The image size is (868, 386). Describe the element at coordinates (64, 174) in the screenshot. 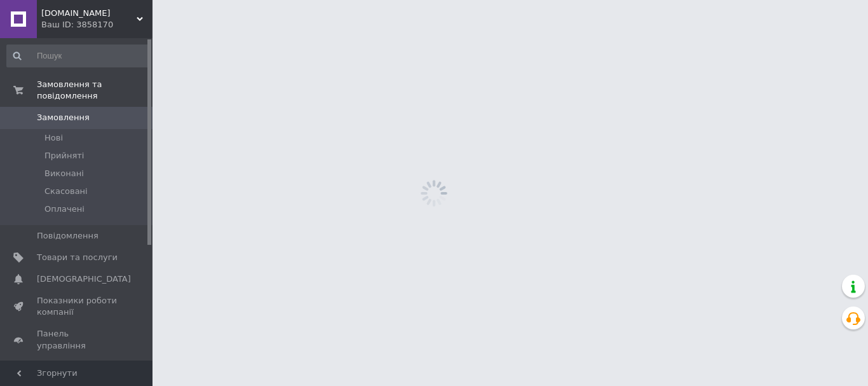

I see `span: Виконані` at that location.